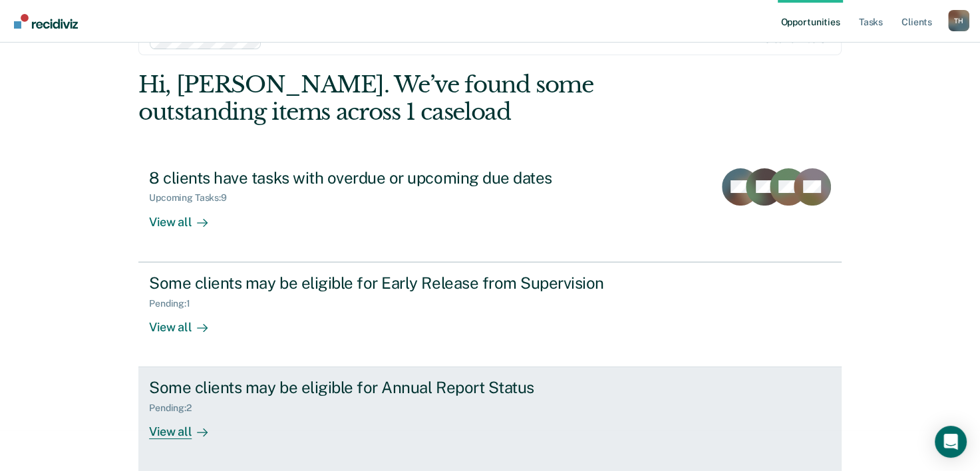 The image size is (980, 471). I want to click on a: Some clients may be eligible for Early Release from SupervisionPending:1View all, so click(490, 315).